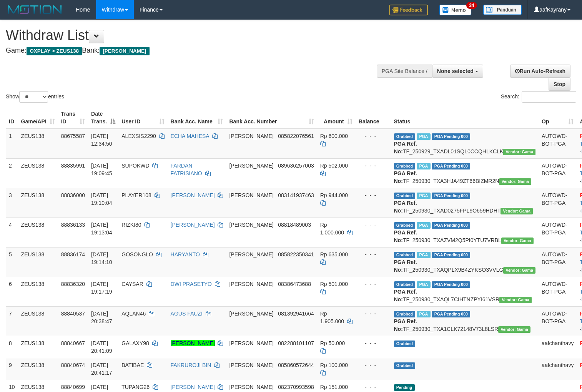  I want to click on span: 34, so click(472, 6).